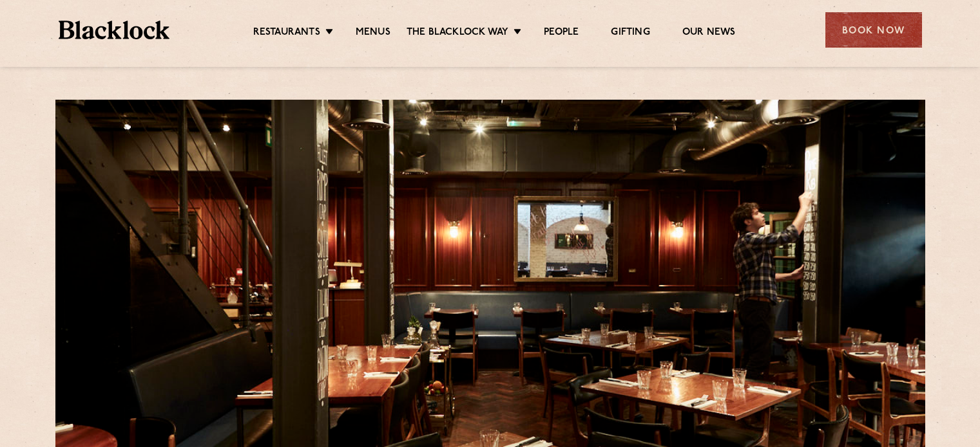 Image resolution: width=980 pixels, height=447 pixels. Describe the element at coordinates (630, 33) in the screenshot. I see `a: Gifting` at that location.